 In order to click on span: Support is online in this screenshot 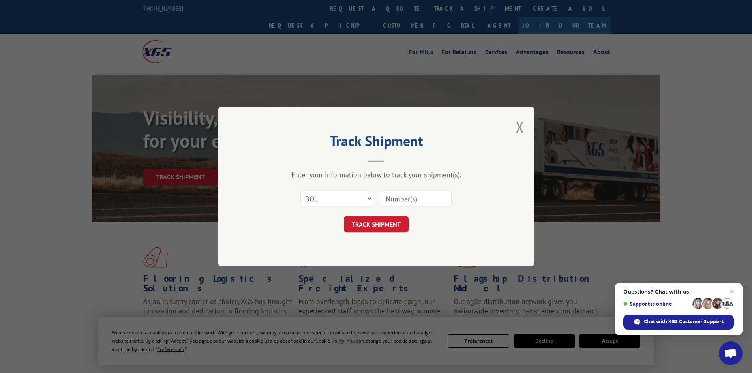, I will do `click(656, 303)`.